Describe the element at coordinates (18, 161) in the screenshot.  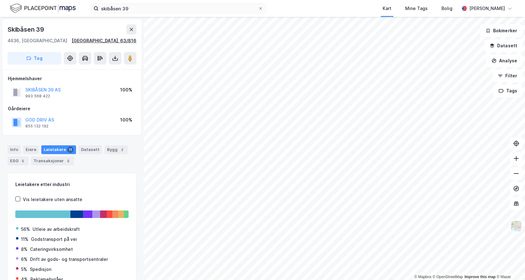
I see `div: ESG` at that location.